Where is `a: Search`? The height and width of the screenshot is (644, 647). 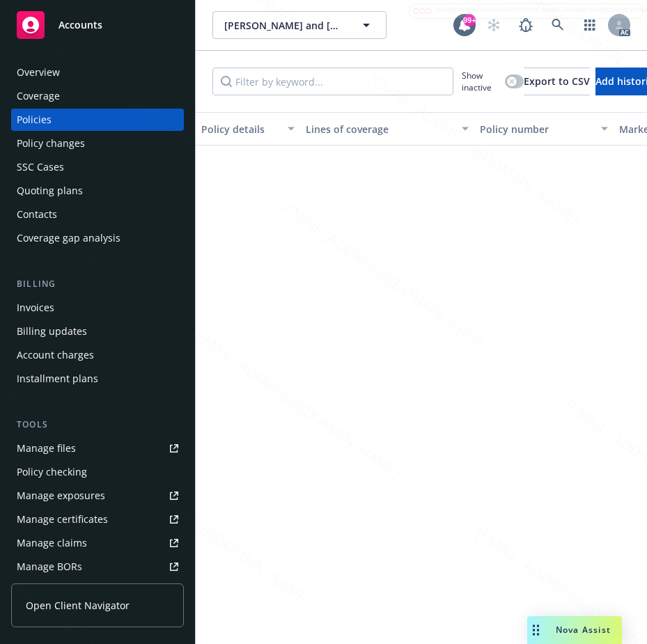
a: Search is located at coordinates (558, 25).